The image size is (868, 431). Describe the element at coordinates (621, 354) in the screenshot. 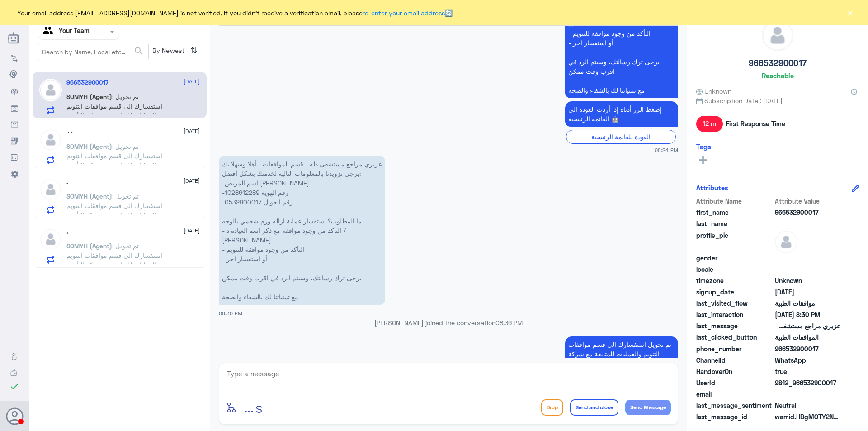

I see `p: 28/8/2025, 8:36 PM` at that location.